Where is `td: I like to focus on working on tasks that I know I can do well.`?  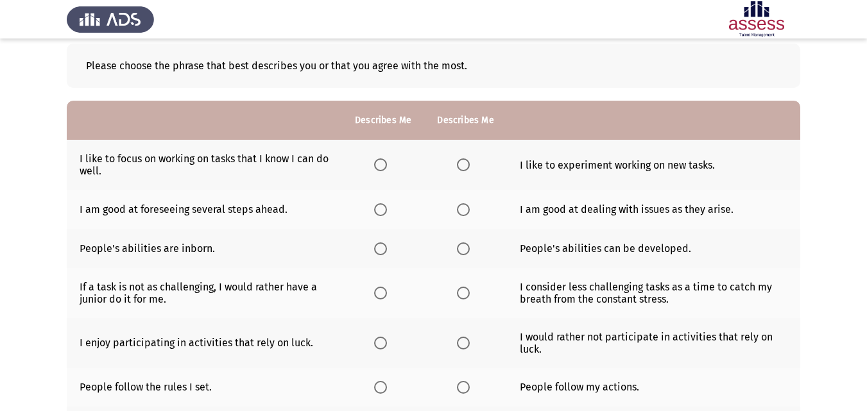
td: I like to focus on working on tasks that I know I can do well. is located at coordinates (204, 165).